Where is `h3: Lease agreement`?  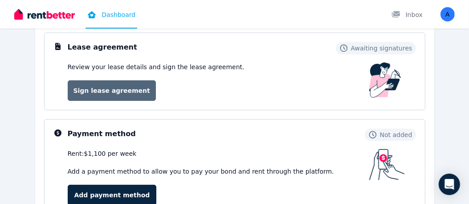 h3: Lease agreement is located at coordinates (102, 47).